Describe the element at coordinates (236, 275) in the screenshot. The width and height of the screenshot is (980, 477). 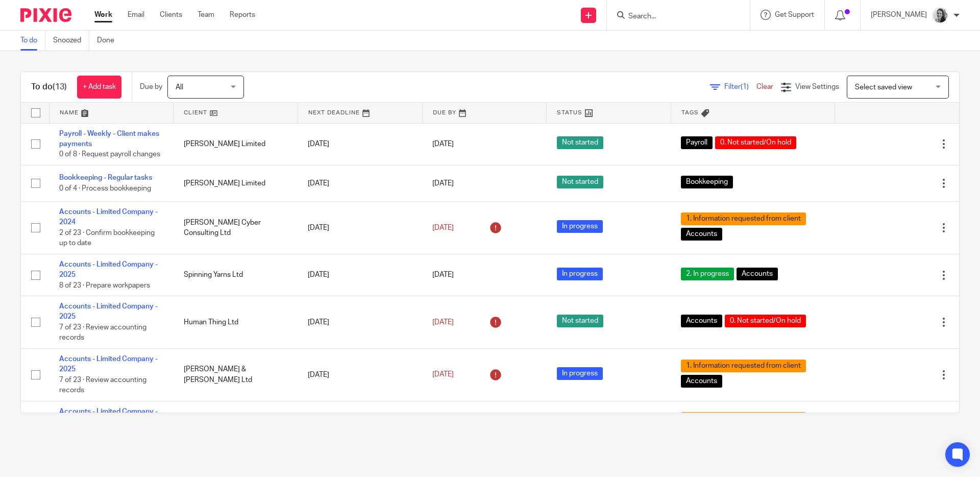
I see `td: Spinning Yarns Ltd` at that location.